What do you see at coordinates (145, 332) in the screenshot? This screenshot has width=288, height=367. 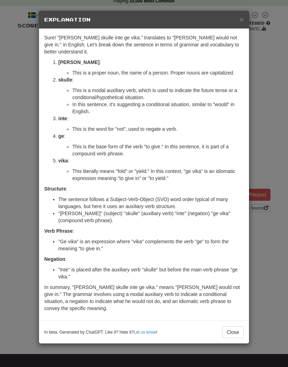 I see `a: Let us know` at bounding box center [145, 332].